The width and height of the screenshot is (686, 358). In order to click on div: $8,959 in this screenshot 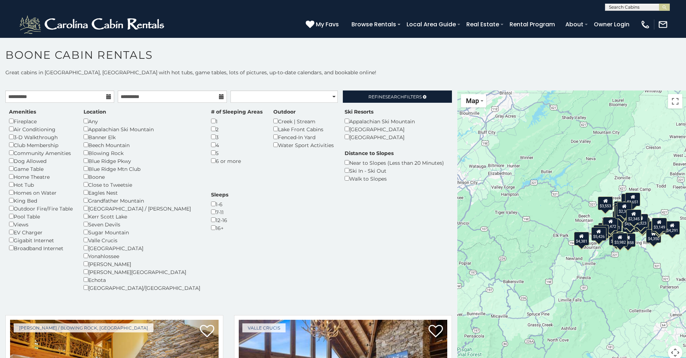, I will do `click(643, 225)`.